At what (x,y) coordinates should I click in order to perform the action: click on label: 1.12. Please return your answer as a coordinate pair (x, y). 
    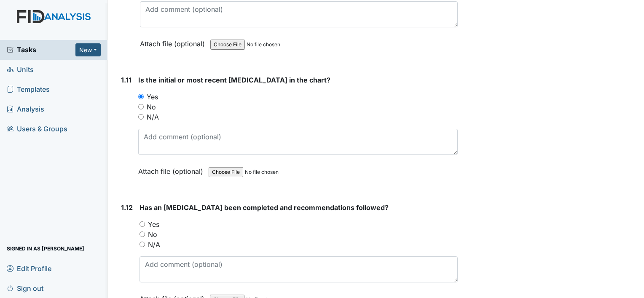
    Looking at the image, I should click on (127, 207).